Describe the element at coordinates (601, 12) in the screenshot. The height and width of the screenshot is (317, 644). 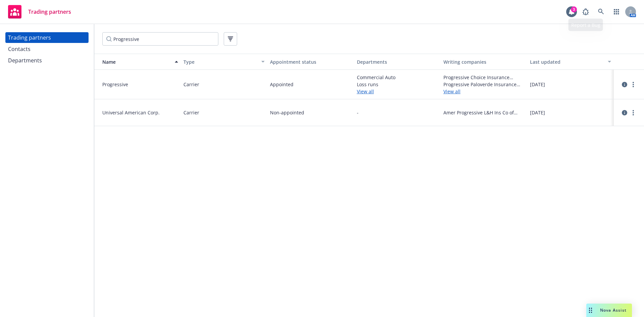
I see `a: Search` at that location.